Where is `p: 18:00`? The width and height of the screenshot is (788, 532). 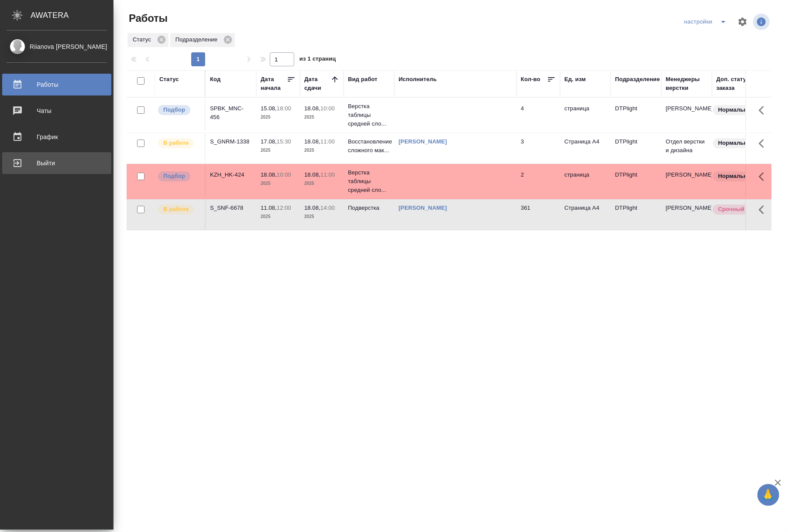 p: 18:00 is located at coordinates (284, 108).